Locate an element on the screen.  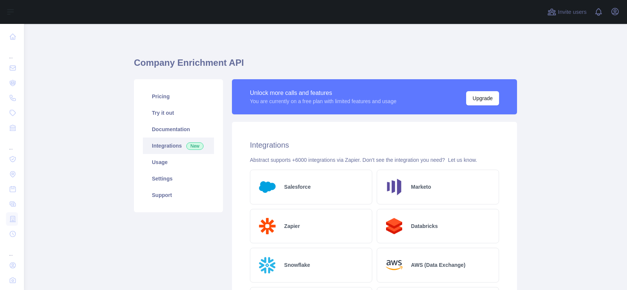
h2: Databricks is located at coordinates (424, 226).